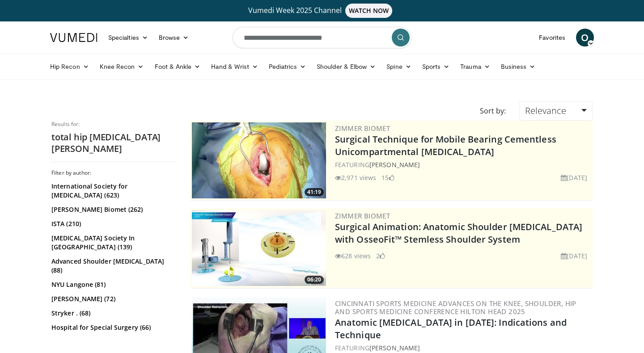 This screenshot has height=353, width=644. What do you see at coordinates (112, 285) in the screenshot?
I see `a: NYU Langone (81)` at bounding box center [112, 285].